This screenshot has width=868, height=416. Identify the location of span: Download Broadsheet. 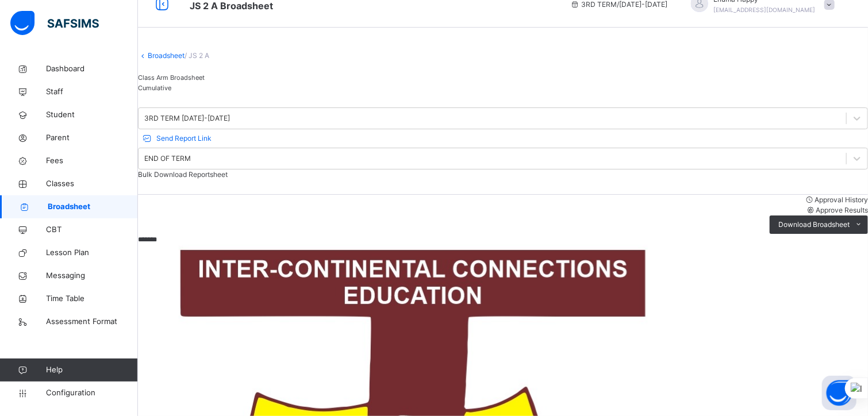
(814, 225).